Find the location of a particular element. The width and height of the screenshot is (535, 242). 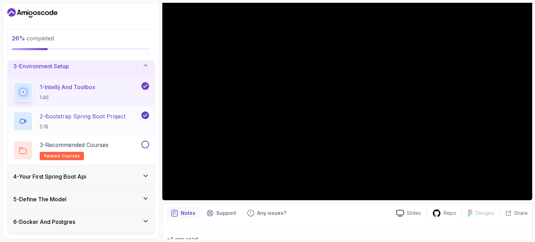

button: Feedback button is located at coordinates (267, 213).